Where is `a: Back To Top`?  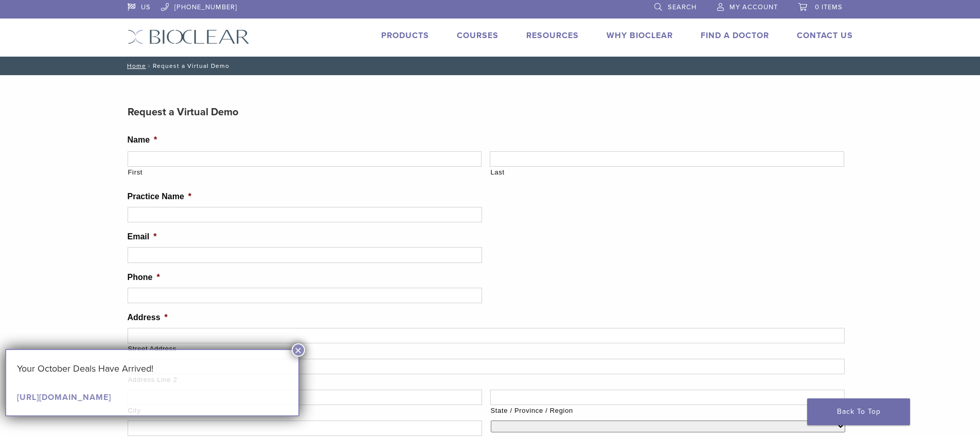
a: Back To Top is located at coordinates (858, 412).